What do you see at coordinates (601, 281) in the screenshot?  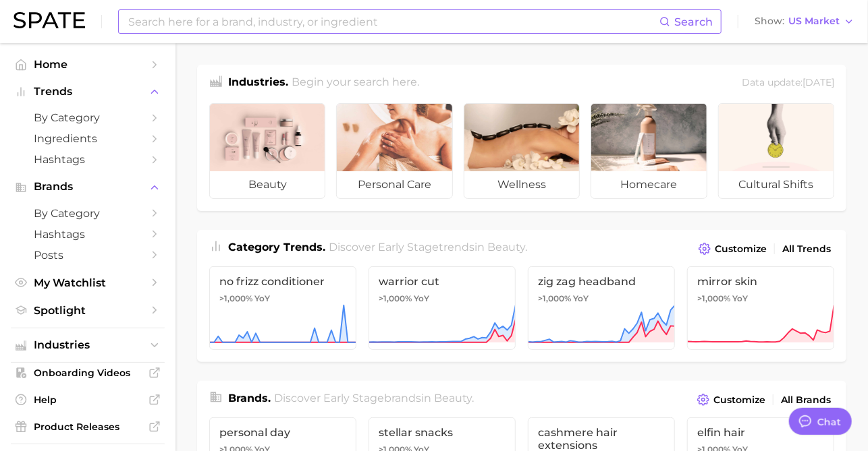 I see `span: zig zag headband` at bounding box center [601, 281].